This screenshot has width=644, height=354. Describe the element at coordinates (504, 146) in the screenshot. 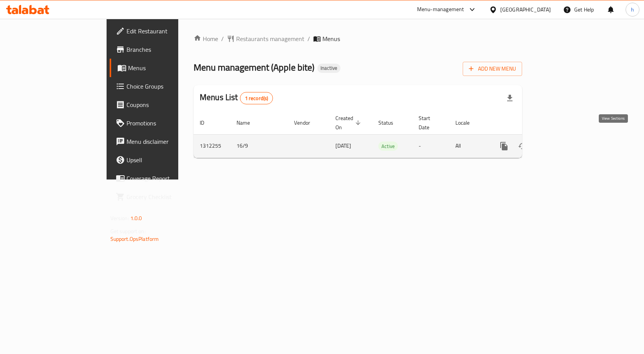

I see `button: more` at that location.